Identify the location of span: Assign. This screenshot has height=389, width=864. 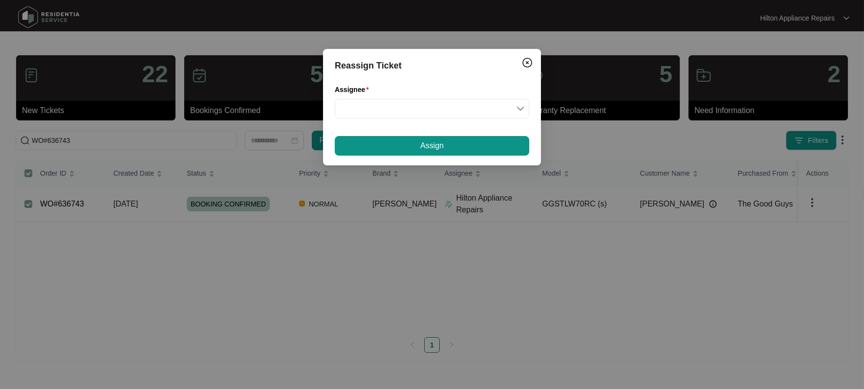
(432, 146).